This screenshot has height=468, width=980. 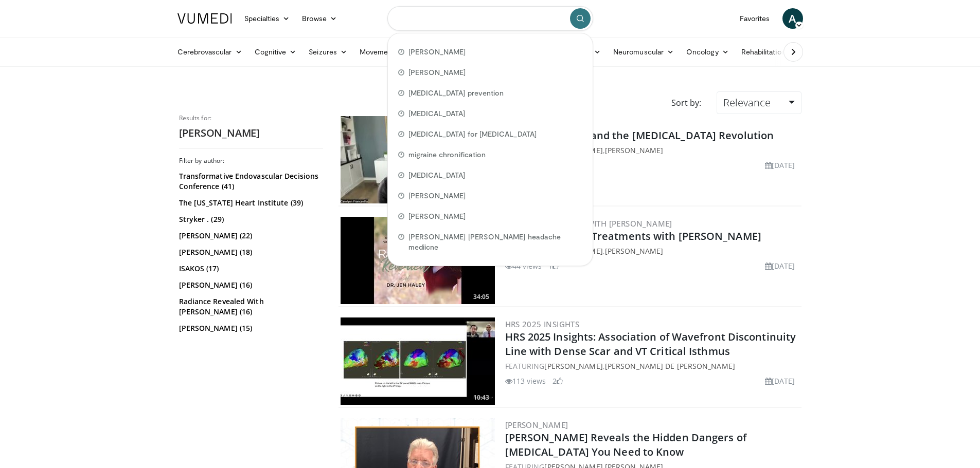 What do you see at coordinates (542, 324) in the screenshot?
I see `a: HRS 2025 Insights` at bounding box center [542, 324].